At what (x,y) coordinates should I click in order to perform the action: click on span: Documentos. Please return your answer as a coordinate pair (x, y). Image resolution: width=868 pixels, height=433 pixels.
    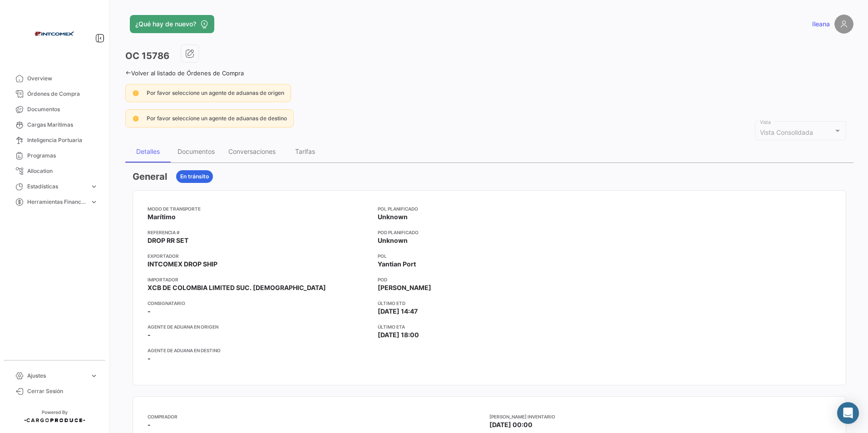
    Looking at the image, I should click on (63, 109).